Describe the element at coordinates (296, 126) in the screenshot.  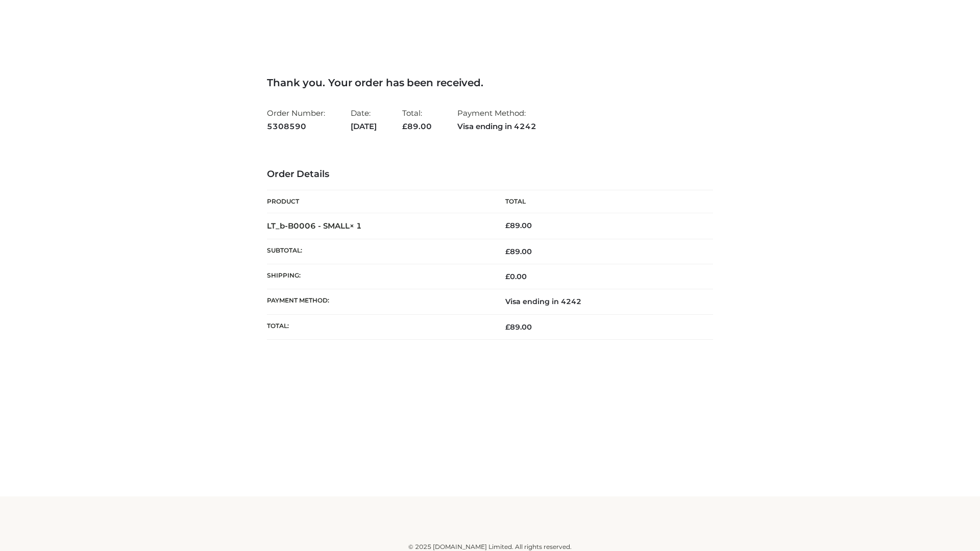
I see `strong: 5308590` at that location.